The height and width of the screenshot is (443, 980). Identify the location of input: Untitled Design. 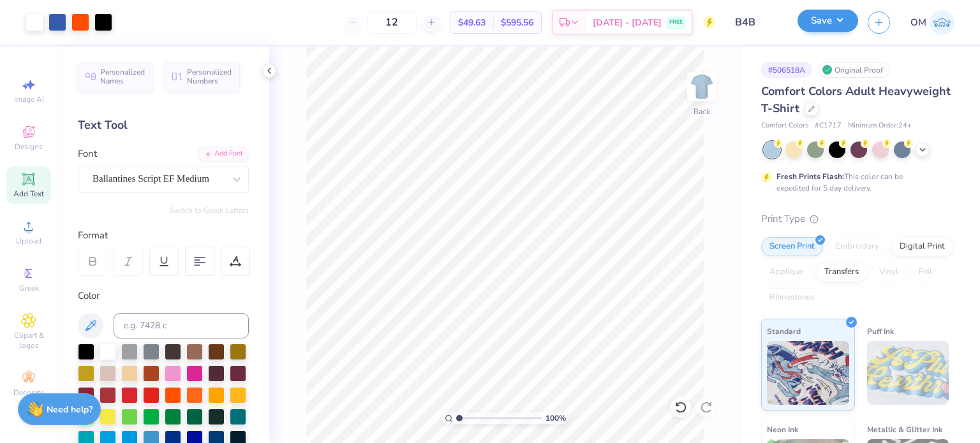
(757, 22).